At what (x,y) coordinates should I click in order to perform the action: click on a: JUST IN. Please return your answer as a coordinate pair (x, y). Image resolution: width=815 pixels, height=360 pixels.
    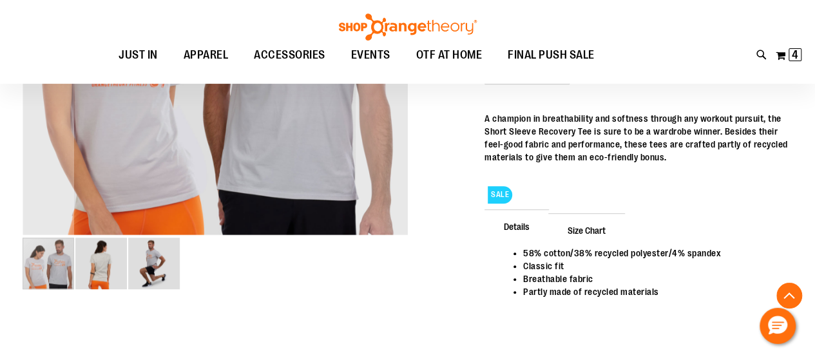
    Looking at the image, I should click on (138, 55).